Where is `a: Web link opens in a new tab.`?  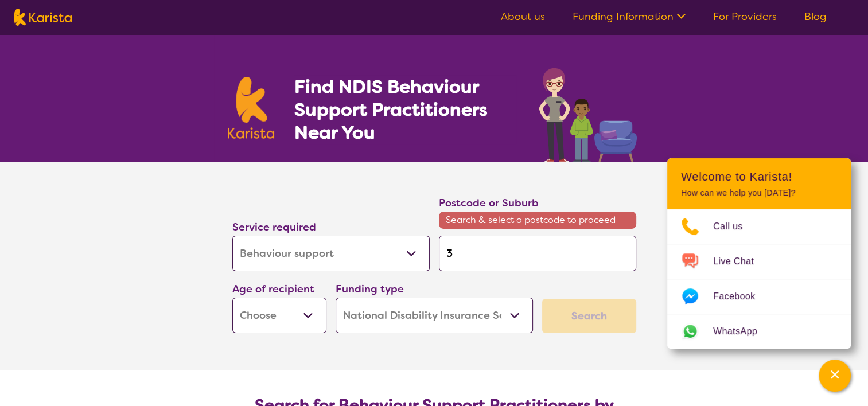 a: Web link opens in a new tab. is located at coordinates (759, 332).